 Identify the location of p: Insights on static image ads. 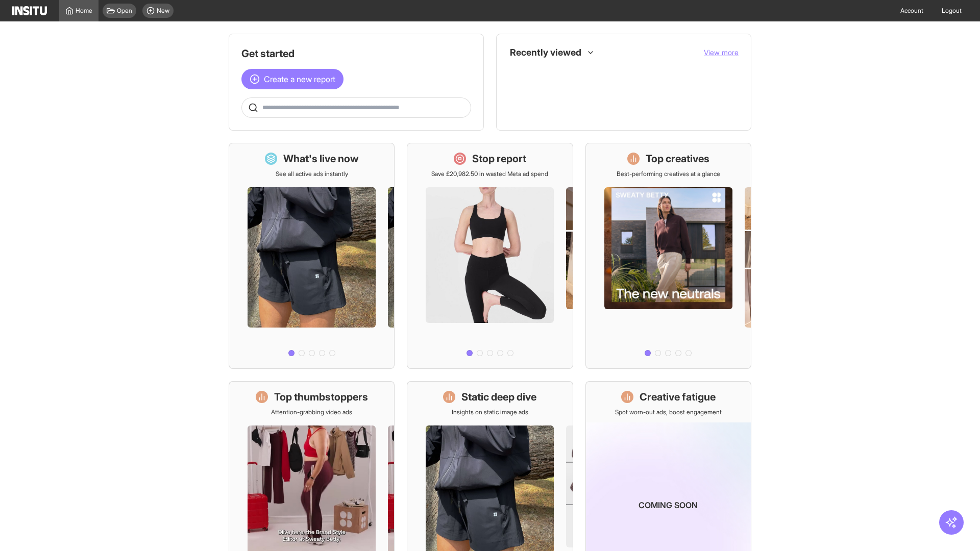
(490, 412).